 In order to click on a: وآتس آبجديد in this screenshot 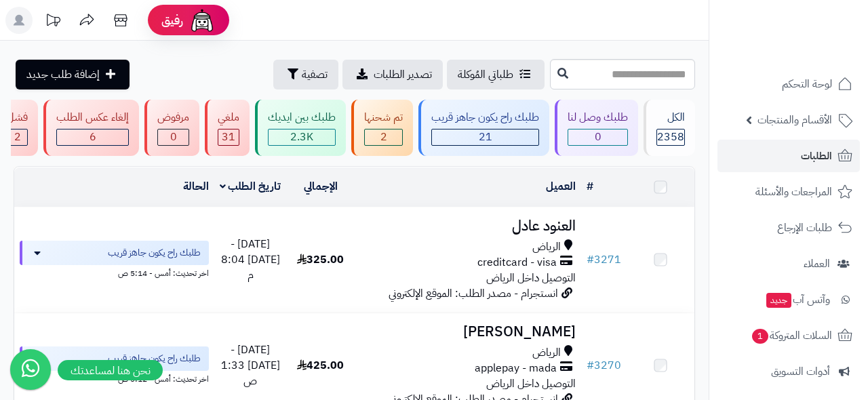, I will do `click(788, 299)`.